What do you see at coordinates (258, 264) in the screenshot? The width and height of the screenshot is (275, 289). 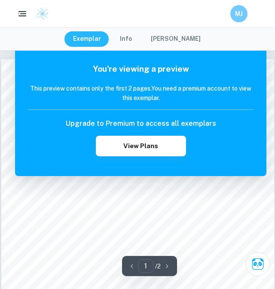 I see `button: Ask Clai` at bounding box center [258, 264].